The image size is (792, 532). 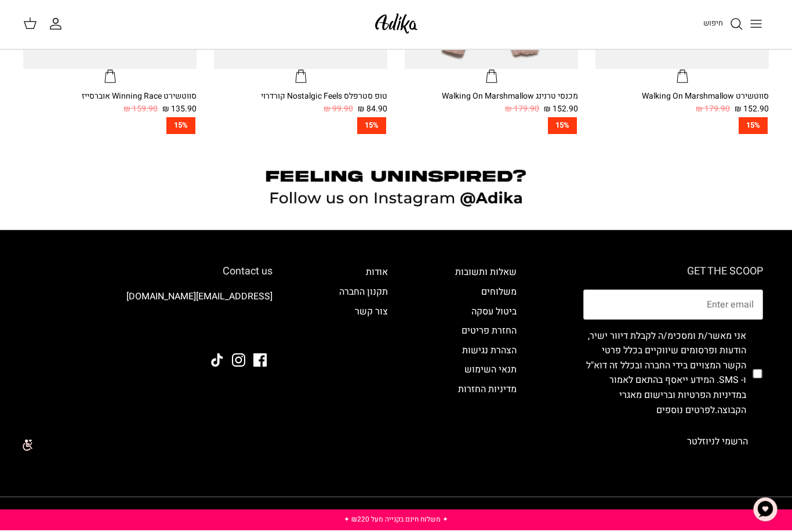 What do you see at coordinates (756, 26) in the screenshot?
I see `button: Toggle menu` at bounding box center [756, 26].